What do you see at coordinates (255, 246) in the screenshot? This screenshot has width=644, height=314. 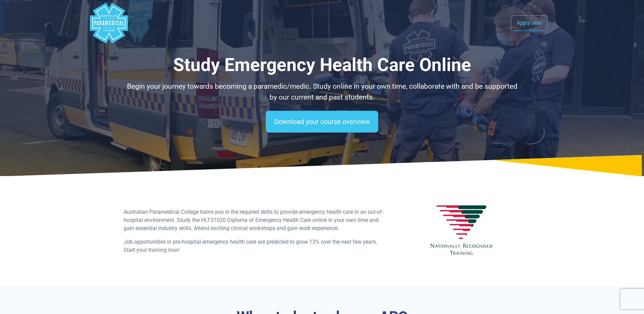 I see `p: Job opportunities in pre-hospital emergency health care are predicted to grow 13% over the next f...` at bounding box center [255, 246].